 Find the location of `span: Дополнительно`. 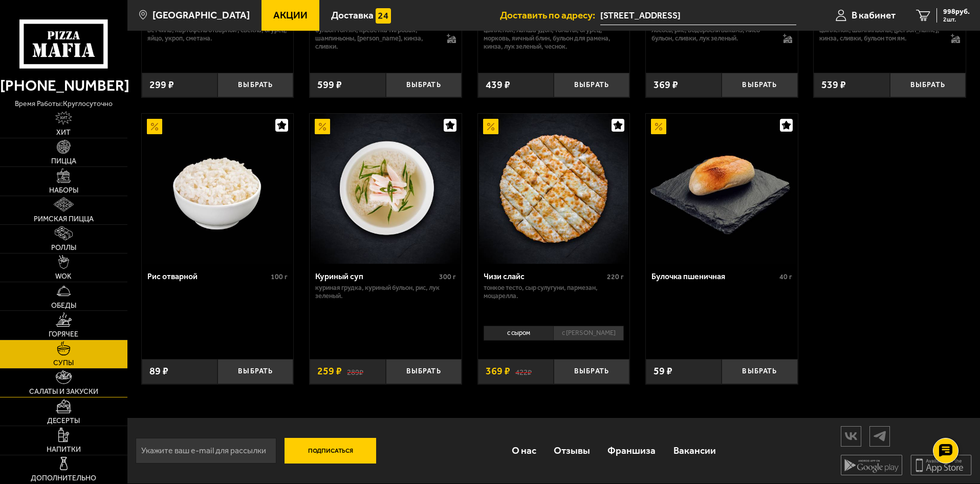

span: Дополнительно is located at coordinates (64, 479).